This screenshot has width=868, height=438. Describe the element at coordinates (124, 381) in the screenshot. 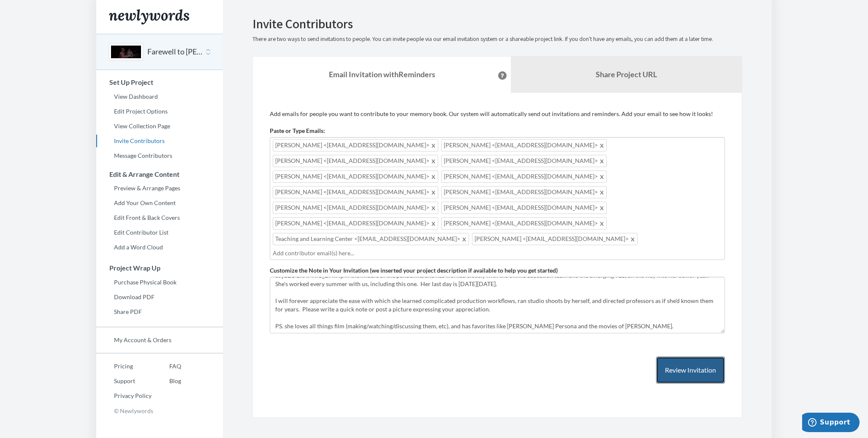

I see `a: Support` at that location.